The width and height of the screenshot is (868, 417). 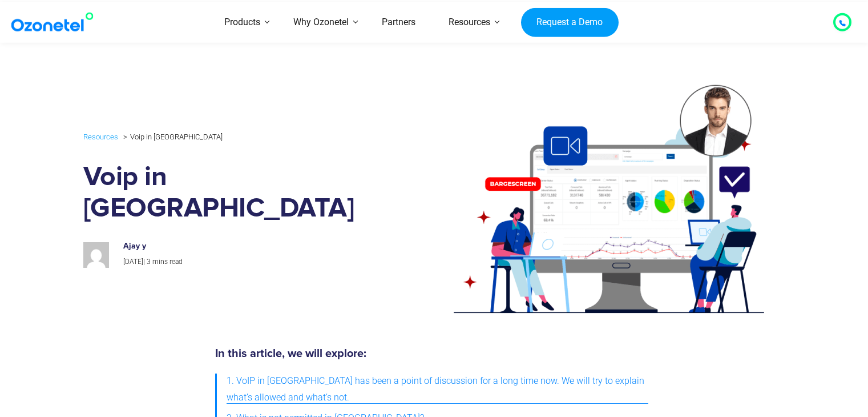 I want to click on span: mins read, so click(x=168, y=262).